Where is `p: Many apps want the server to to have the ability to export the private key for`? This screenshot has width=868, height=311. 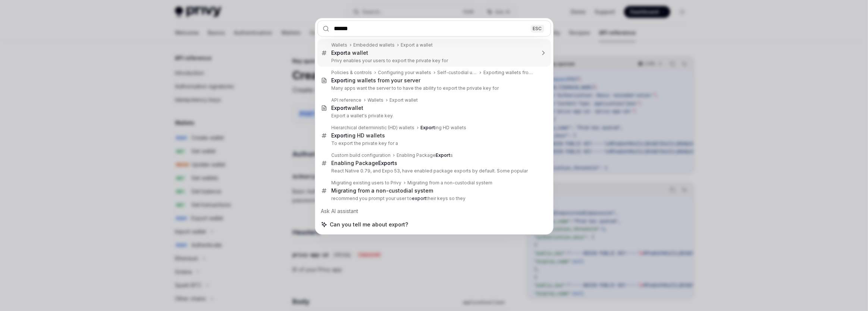 p: Many apps want the server to to have the ability to export the private key for is located at coordinates (433, 88).